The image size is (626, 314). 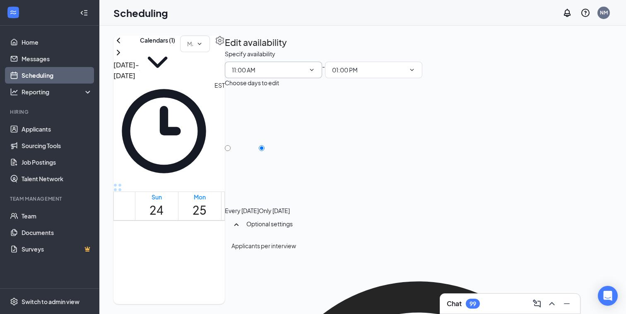 I want to click on button: ChevronRight, so click(x=118, y=53).